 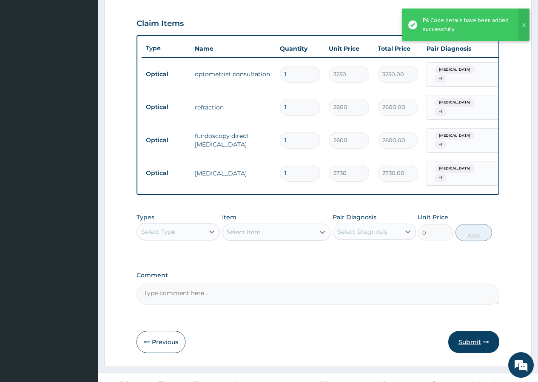 What do you see at coordinates (83, 247) in the screenshot?
I see `textarea: Type your message and hit 'Enter'` at bounding box center [83, 247].